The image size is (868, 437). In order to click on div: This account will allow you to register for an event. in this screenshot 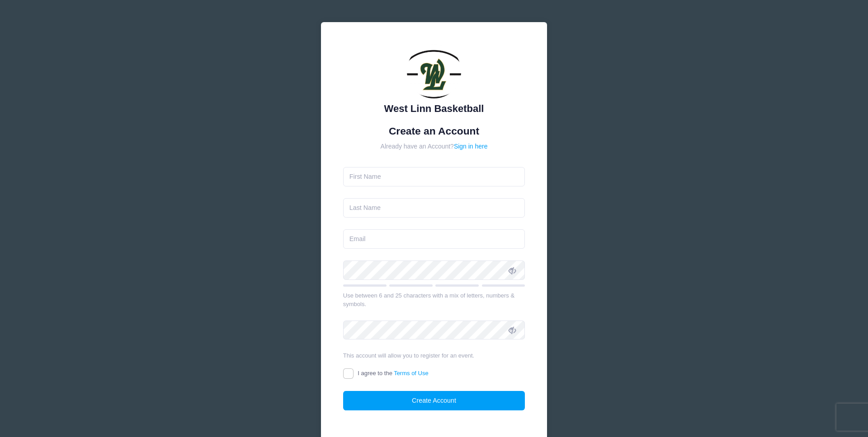, I will do `click(434, 356)`.